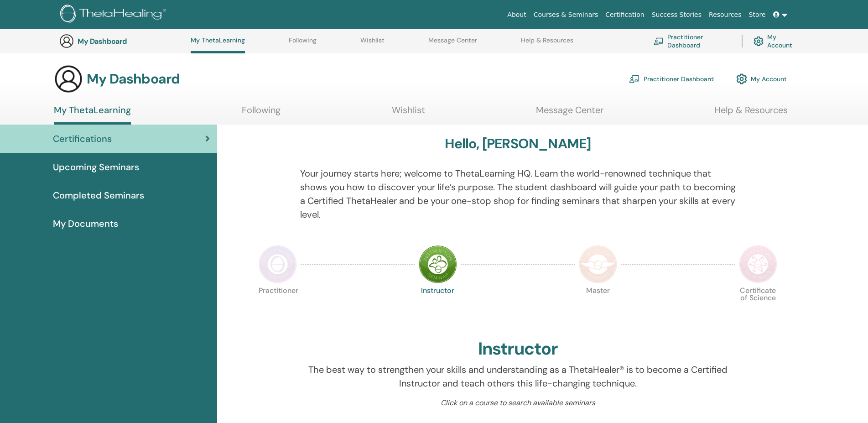  Describe the element at coordinates (518, 403) in the screenshot. I see `p: Click on a course to search available seminars` at that location.